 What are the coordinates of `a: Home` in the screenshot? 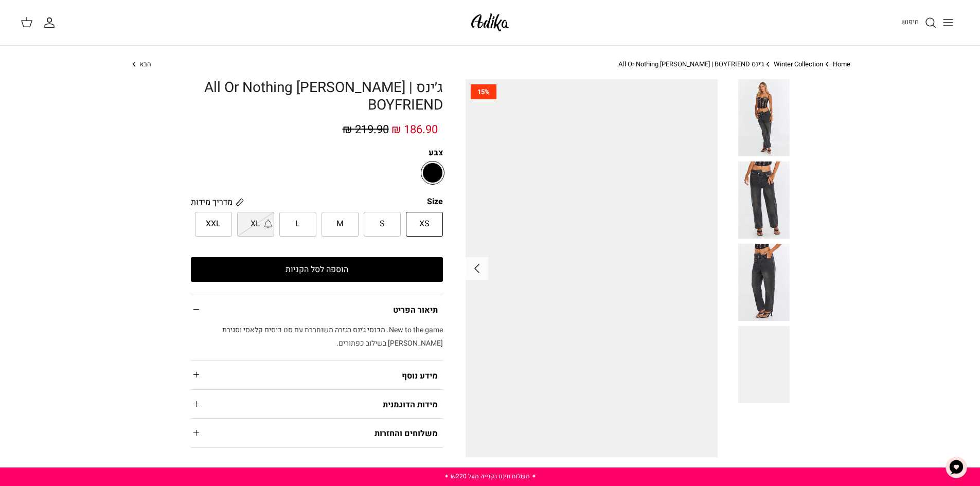 It's located at (841, 64).